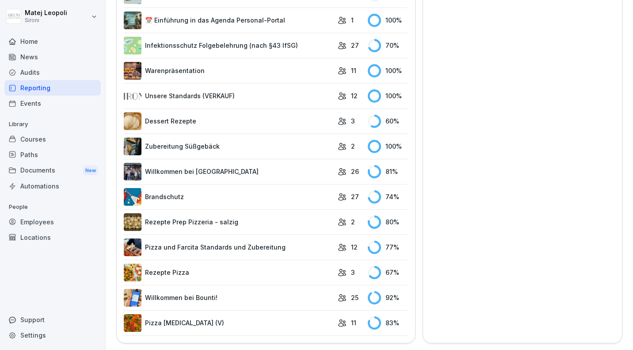 This screenshot has height=350, width=633. What do you see at coordinates (133, 121) in the screenshot?
I see `img: fr9tmtynacnbc68n3kf2tpkd.png` at bounding box center [133, 121].